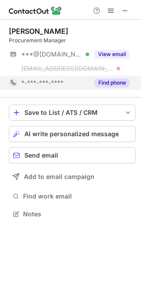 The width and height of the screenshot is (141, 284). Describe the element at coordinates (59, 176) in the screenshot. I see `span: Add to email campaign` at that location.